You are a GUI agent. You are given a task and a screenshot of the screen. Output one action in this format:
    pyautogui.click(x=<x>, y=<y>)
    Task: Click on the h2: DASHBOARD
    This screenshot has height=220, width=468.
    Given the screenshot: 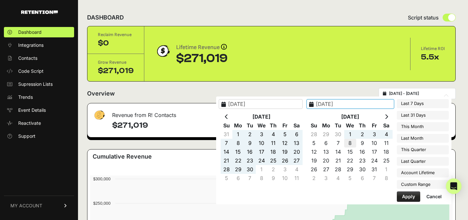 What is the action you would take?
    pyautogui.click(x=105, y=18)
    